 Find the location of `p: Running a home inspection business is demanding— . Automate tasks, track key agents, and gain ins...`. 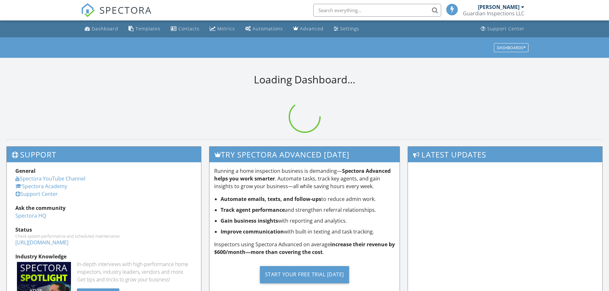

p: Running a home inspection business is demanding— . Automate tasks, track key agents, and gain ins... is located at coordinates (305, 179).